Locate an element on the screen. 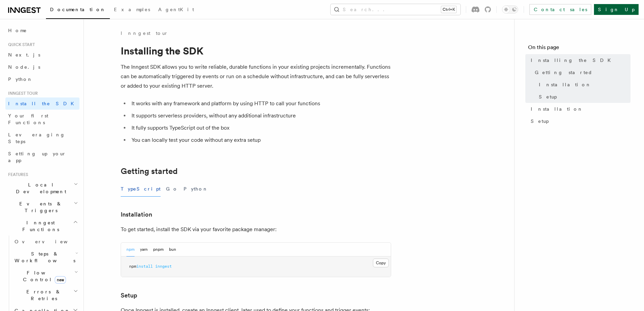 Image resolution: width=644 pixels, height=311 pixels. span: Steps & Workflows is located at coordinates (44, 257).